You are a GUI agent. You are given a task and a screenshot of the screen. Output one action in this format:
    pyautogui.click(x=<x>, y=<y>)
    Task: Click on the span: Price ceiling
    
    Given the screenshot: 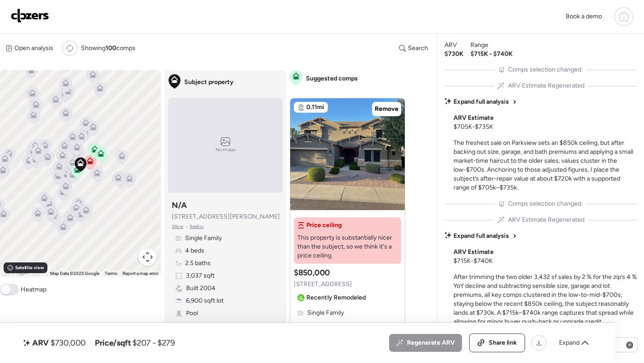 What is the action you would take?
    pyautogui.click(x=323, y=225)
    